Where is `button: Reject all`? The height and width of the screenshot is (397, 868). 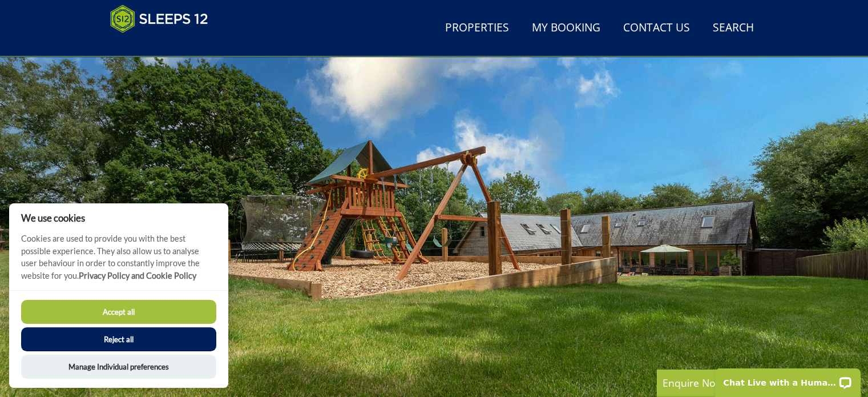 button: Reject all is located at coordinates (119, 339).